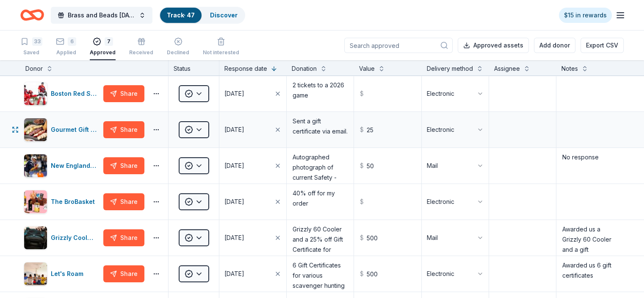  What do you see at coordinates (507, 68) in the screenshot?
I see `div: Assignee` at bounding box center [507, 68].